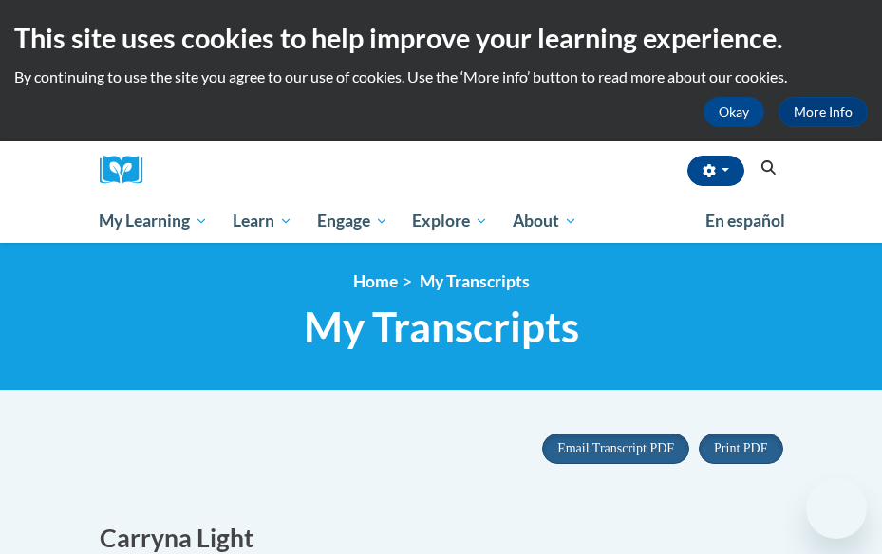  I want to click on button: Account Settings, so click(716, 171).